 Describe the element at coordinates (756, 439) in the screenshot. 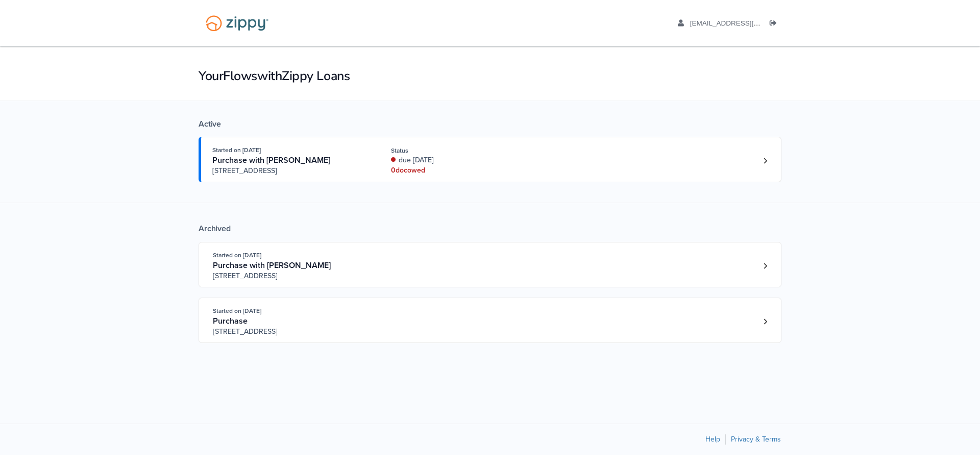

I see `a: Privacy & Terms` at that location.